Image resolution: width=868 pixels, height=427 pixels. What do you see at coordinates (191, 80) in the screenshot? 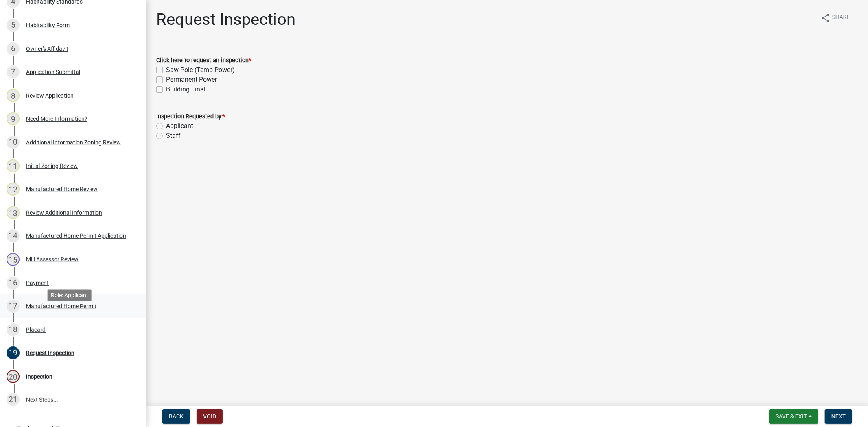
I see `label: Permanent Power` at bounding box center [191, 80].